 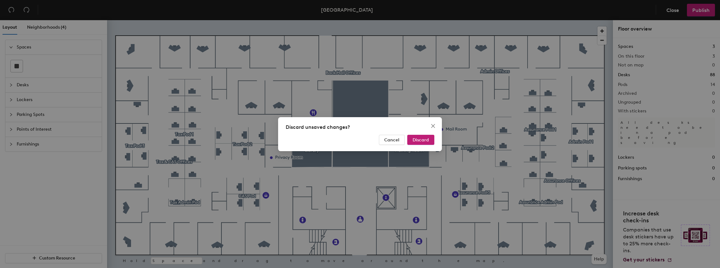 What do you see at coordinates (433, 126) in the screenshot?
I see `span: Close` at bounding box center [433, 126].